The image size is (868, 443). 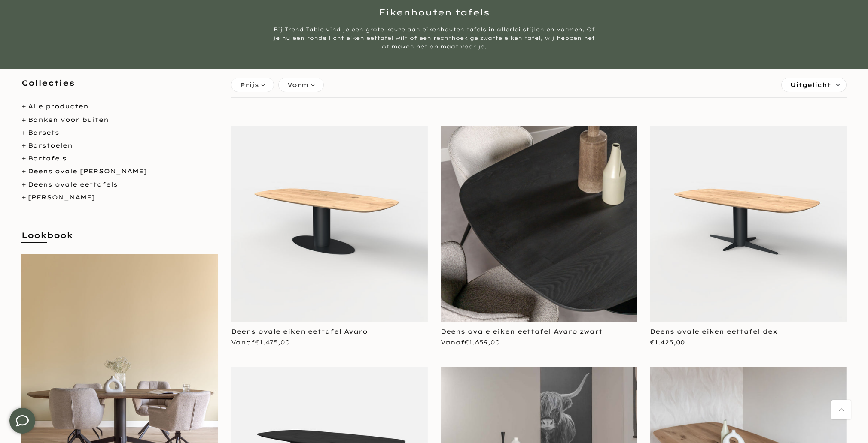 What do you see at coordinates (272, 342) in the screenshot?
I see `span: €1.475,00` at bounding box center [272, 342].